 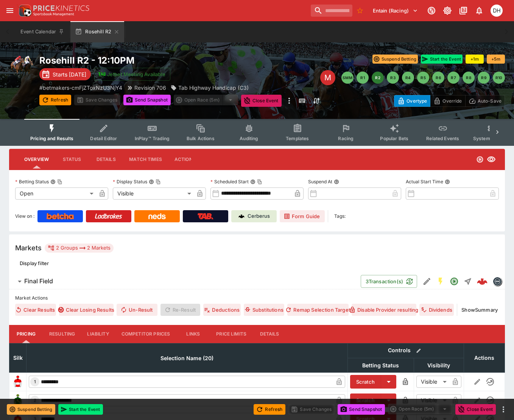 What do you see at coordinates (152, 139) in the screenshot?
I see `span: InPlay™ Trading` at bounding box center [152, 139].